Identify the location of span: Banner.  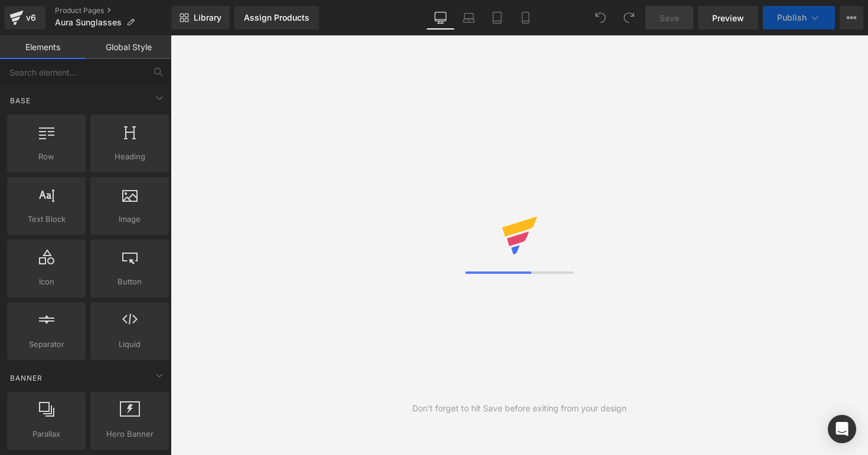
(26, 378).